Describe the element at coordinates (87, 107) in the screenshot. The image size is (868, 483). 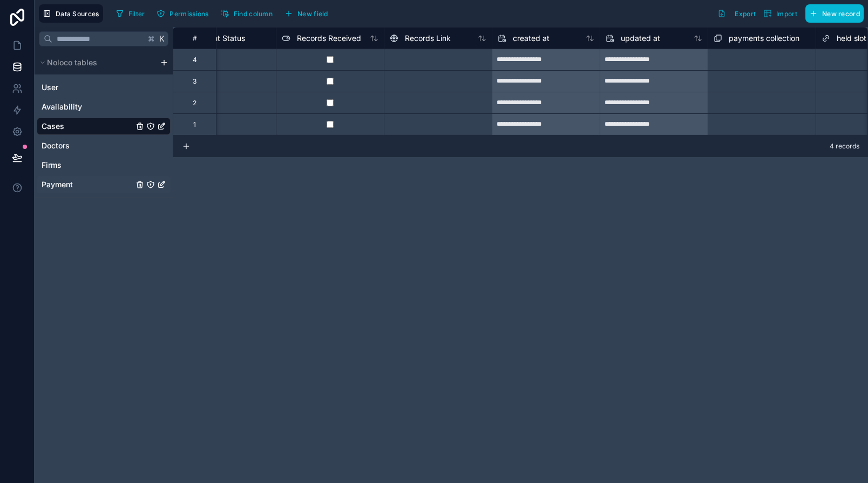
I see `a: Availability` at that location.